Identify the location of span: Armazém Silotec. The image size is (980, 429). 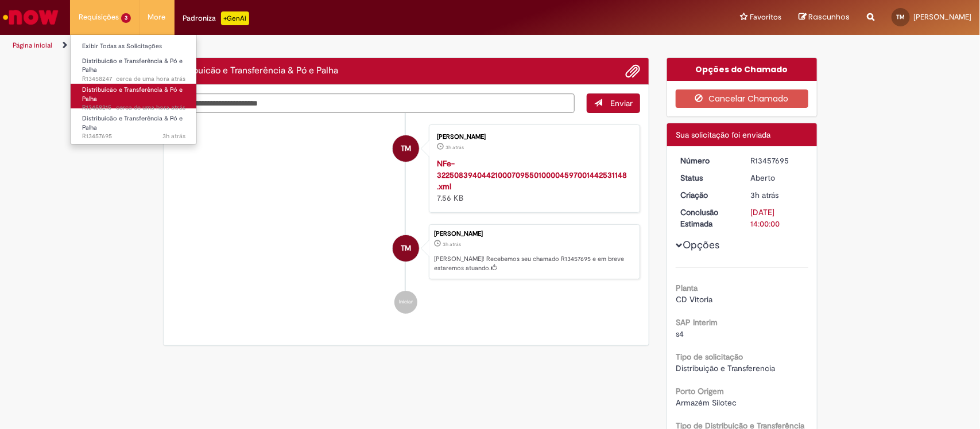
(706, 403).